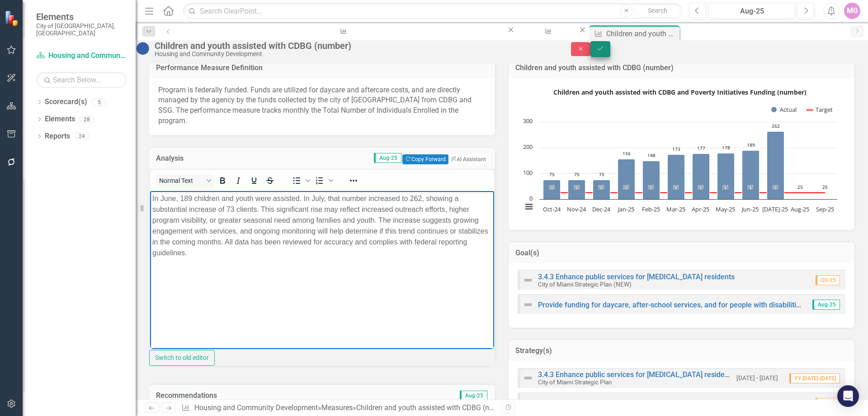 Image resolution: width=868 pixels, height=416 pixels. Describe the element at coordinates (57, 136) in the screenshot. I see `a: Reports` at that location.